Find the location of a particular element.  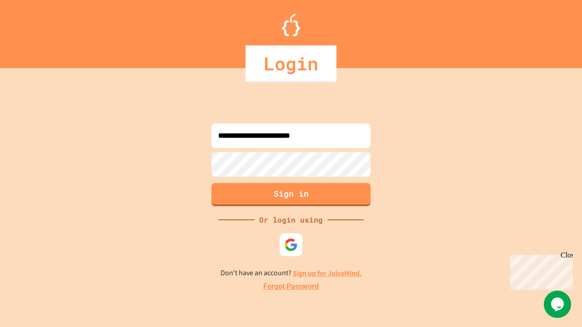

img: Logo.svg is located at coordinates (291, 25).